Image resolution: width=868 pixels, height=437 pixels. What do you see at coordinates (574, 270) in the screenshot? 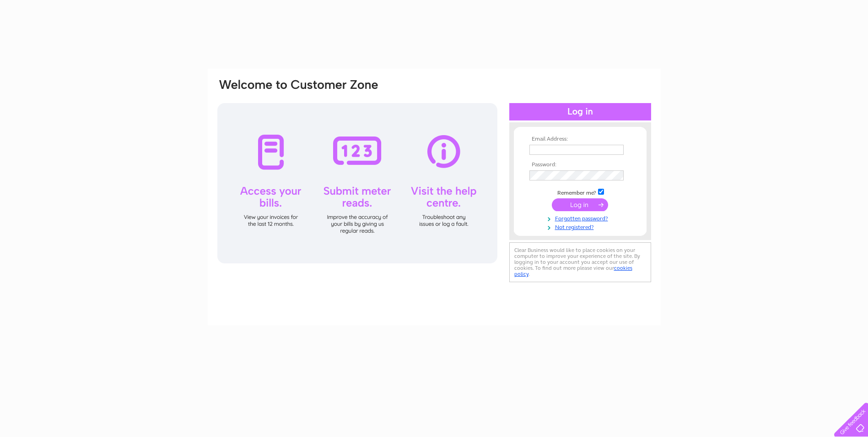
I see `a: cookies policy` at bounding box center [574, 270].